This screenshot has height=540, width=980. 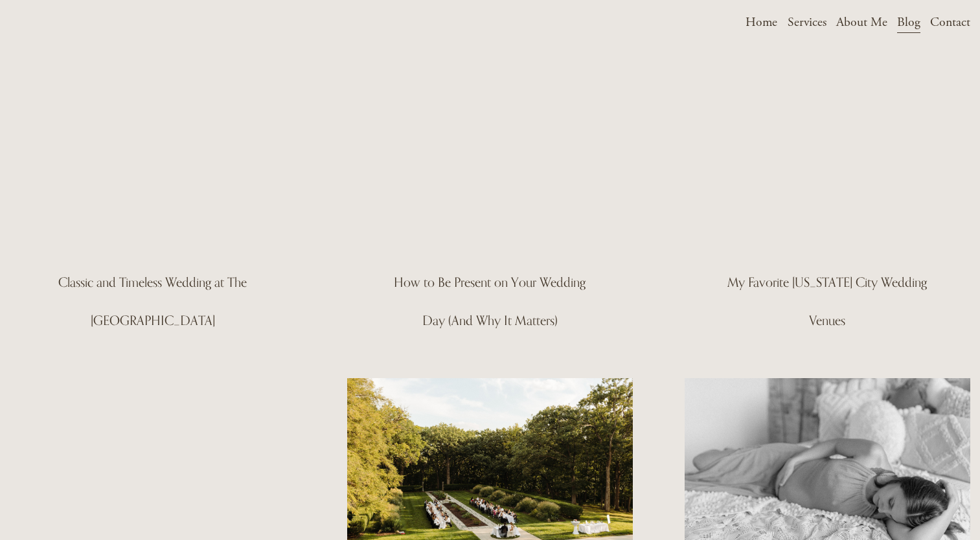 I want to click on a: folder dropdown, so click(x=807, y=22).